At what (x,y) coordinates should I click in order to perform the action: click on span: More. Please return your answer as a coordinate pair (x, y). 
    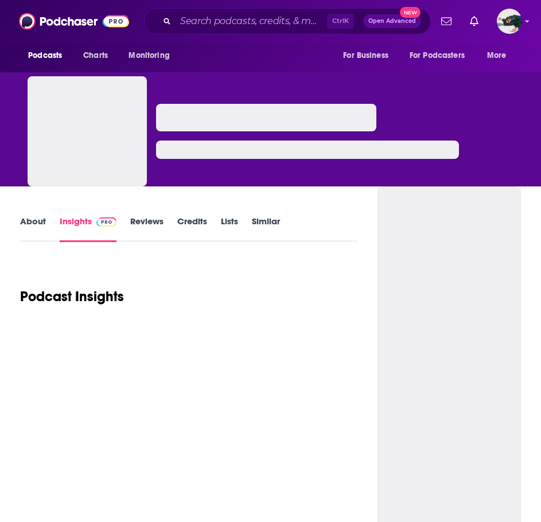
    Looking at the image, I should click on (497, 56).